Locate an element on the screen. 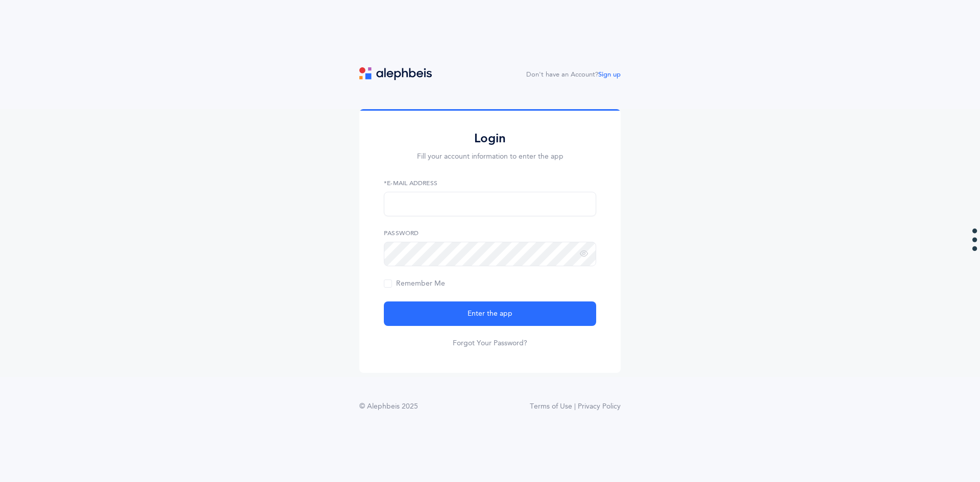 The width and height of the screenshot is (980, 482). span: Enter the app is located at coordinates (490, 314).